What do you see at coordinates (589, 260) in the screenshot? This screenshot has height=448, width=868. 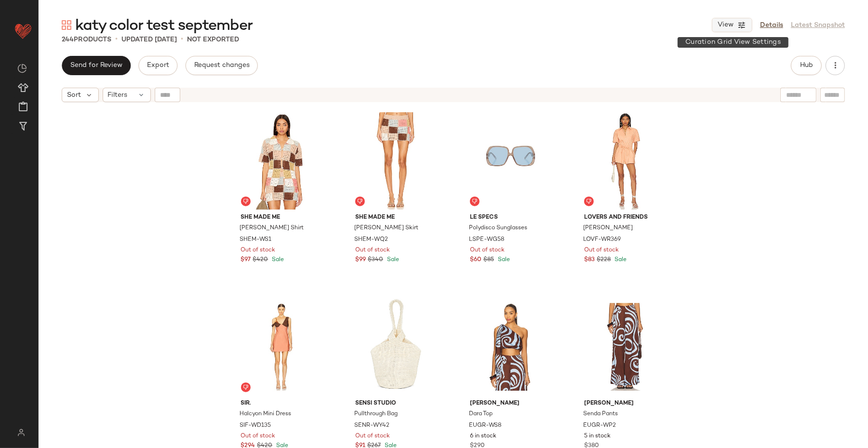 I see `span: $83` at bounding box center [589, 260].